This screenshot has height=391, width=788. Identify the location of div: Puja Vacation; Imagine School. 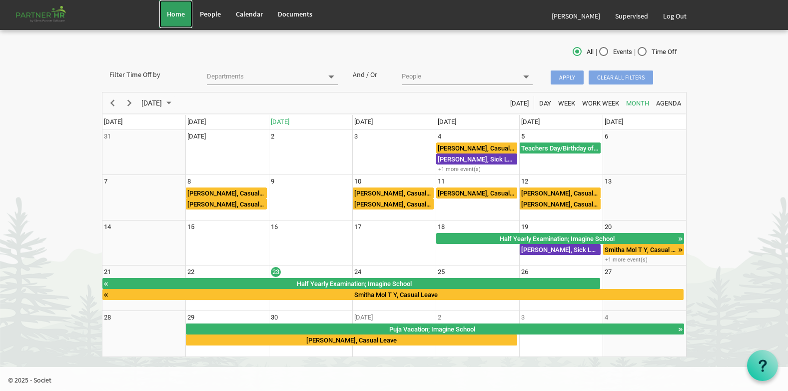
(432, 329).